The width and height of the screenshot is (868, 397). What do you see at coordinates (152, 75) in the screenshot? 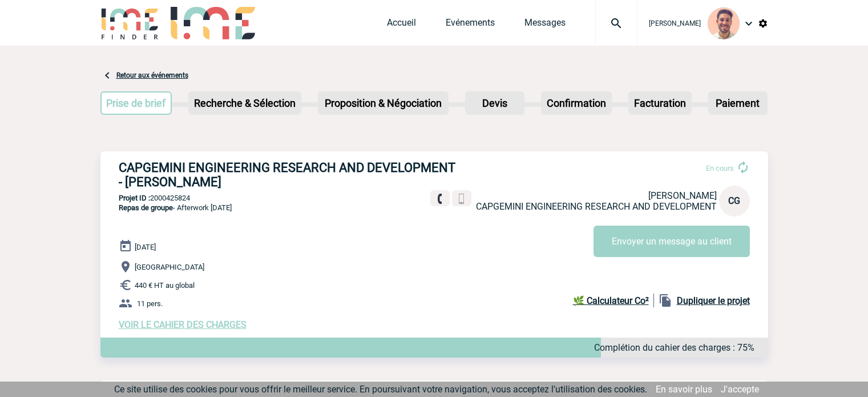
I see `a: Retour aux événements` at bounding box center [152, 75].